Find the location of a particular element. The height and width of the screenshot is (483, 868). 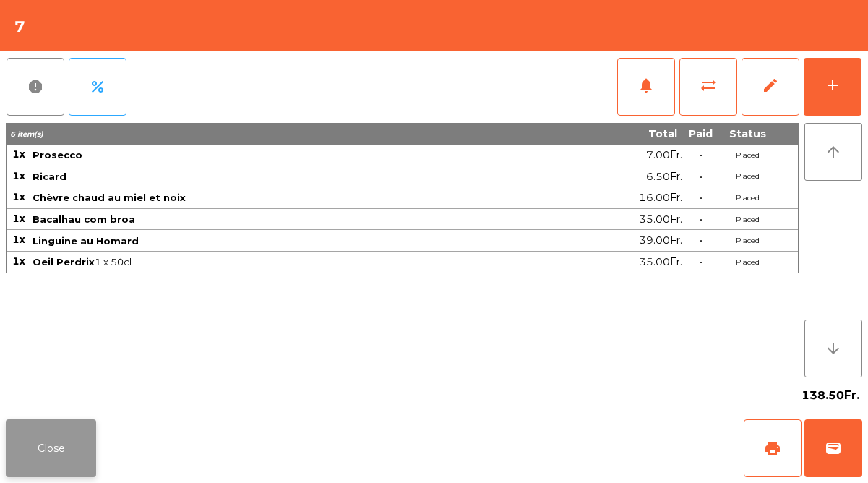

span: 7.00Fr. is located at coordinates (664, 155).